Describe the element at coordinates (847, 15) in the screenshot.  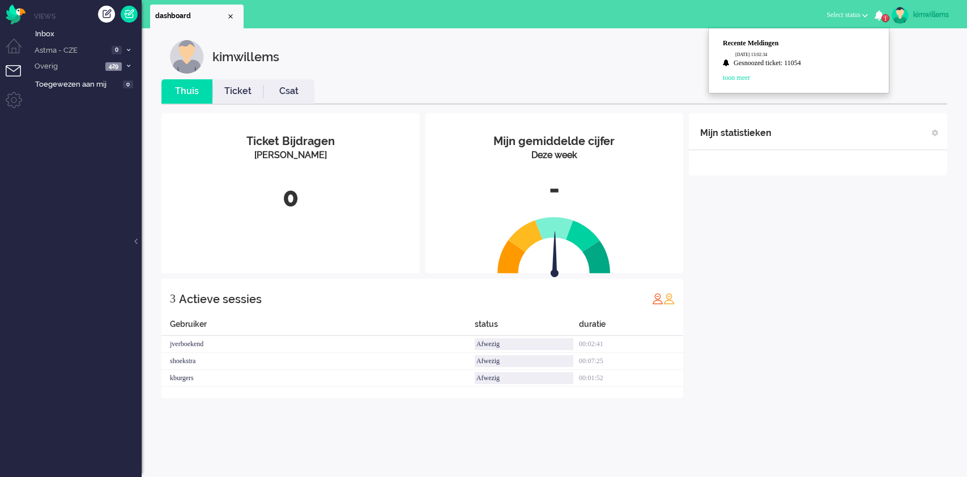
I see `button: Select status` at that location.